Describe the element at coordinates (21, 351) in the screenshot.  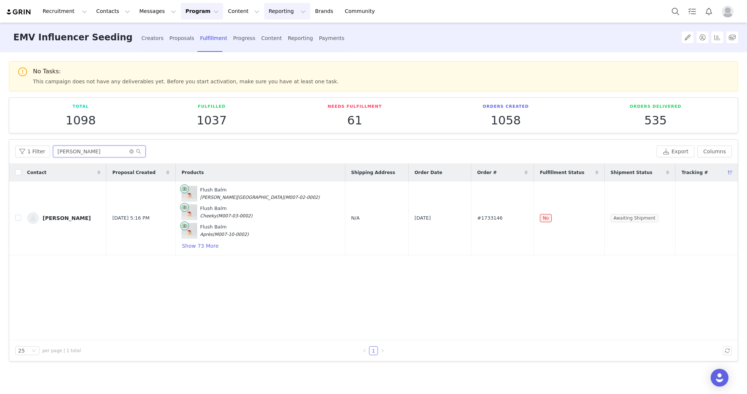
I see `div: 25` at that location.